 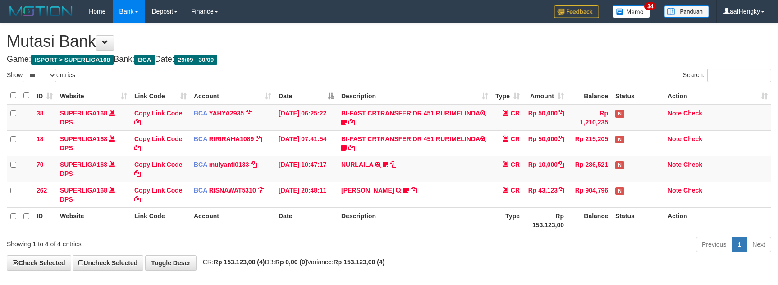 I want to click on td: Rp 286,521, so click(x=590, y=169).